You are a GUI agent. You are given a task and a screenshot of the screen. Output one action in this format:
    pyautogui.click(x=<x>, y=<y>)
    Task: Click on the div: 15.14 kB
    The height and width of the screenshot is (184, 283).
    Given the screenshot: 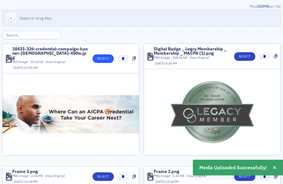 What is the action you would take?
    pyautogui.click(x=36, y=62)
    